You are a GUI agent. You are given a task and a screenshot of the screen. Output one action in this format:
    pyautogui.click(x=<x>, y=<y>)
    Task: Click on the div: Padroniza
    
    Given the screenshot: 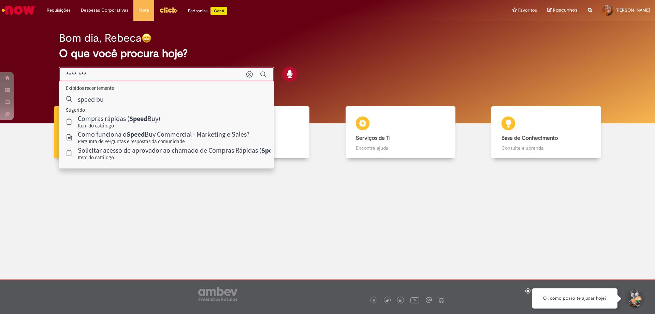 What is the action you would take?
    pyautogui.click(x=208, y=11)
    